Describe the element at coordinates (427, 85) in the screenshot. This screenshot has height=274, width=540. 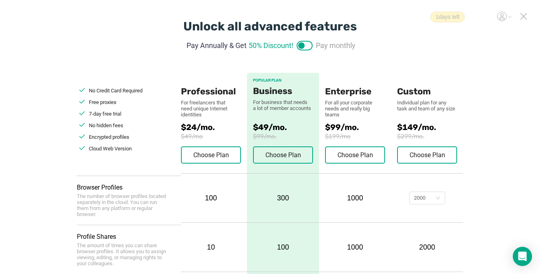
I see `div: Custom` at that location.